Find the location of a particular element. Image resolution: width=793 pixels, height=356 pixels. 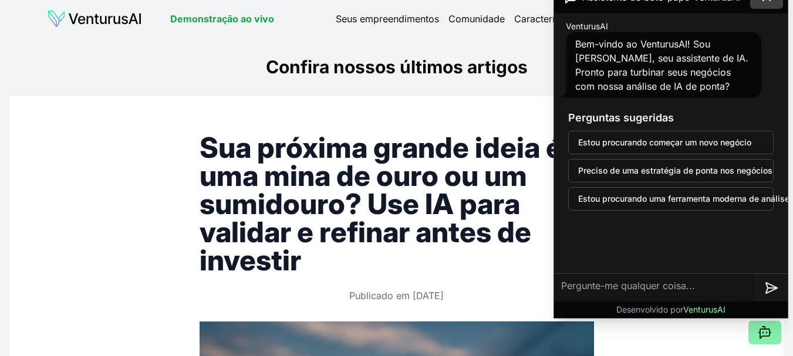

font: Confira nossos últimos artigos is located at coordinates (397, 67).